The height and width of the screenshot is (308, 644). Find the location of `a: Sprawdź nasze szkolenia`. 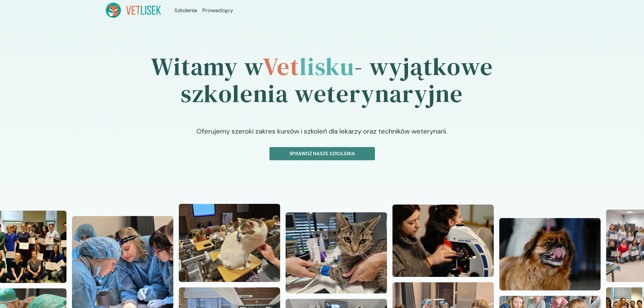

a: Sprawdź nasze szkolenia is located at coordinates (322, 154).